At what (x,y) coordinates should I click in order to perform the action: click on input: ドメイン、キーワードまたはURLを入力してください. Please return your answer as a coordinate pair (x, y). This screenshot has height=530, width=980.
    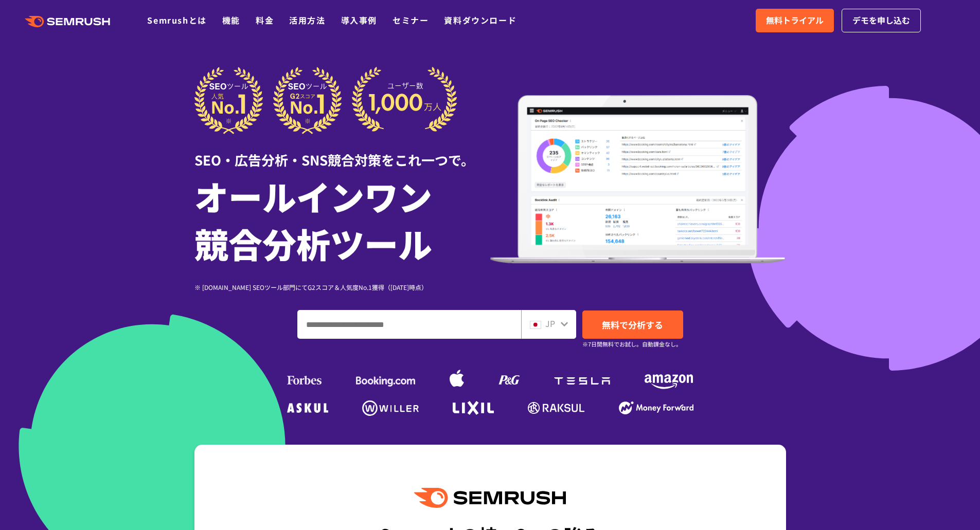
    Looking at the image, I should click on (409, 325).